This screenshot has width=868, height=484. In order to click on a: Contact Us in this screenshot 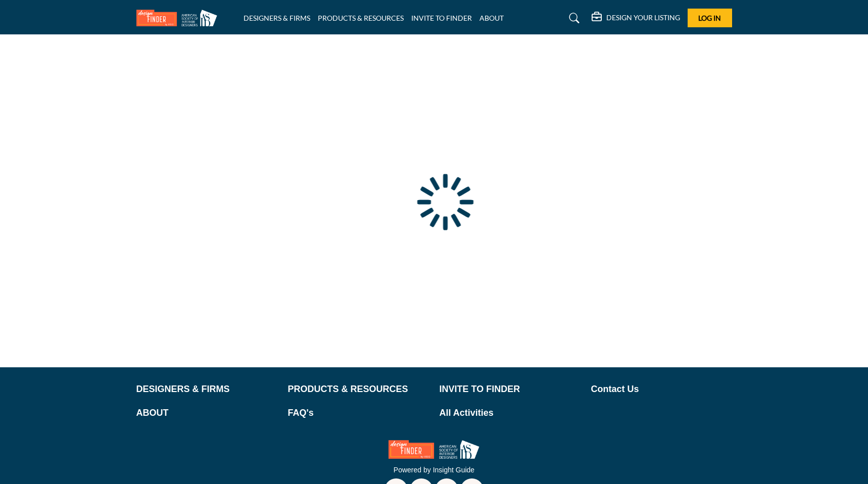, I will do `click(661, 389)`.